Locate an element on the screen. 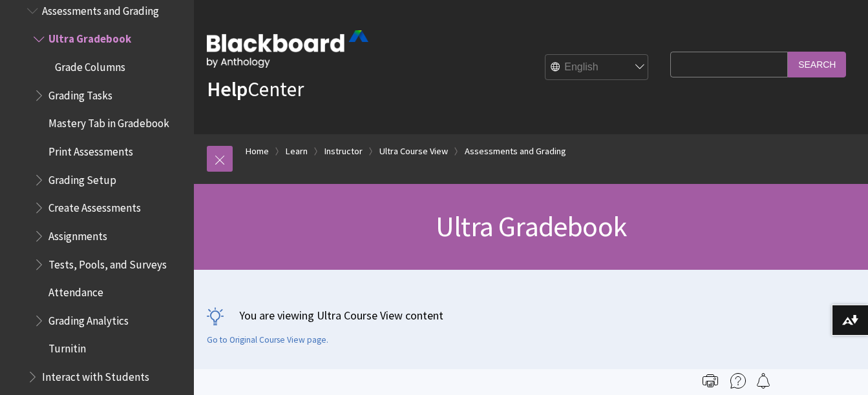 The image size is (868, 395). select: Site Language Selector is located at coordinates (597, 68).